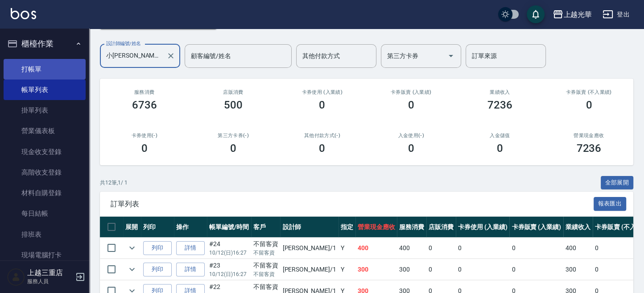 Image resolution: width=644 pixels, height=293 pixels. I want to click on button: 全部展開, so click(617, 183).